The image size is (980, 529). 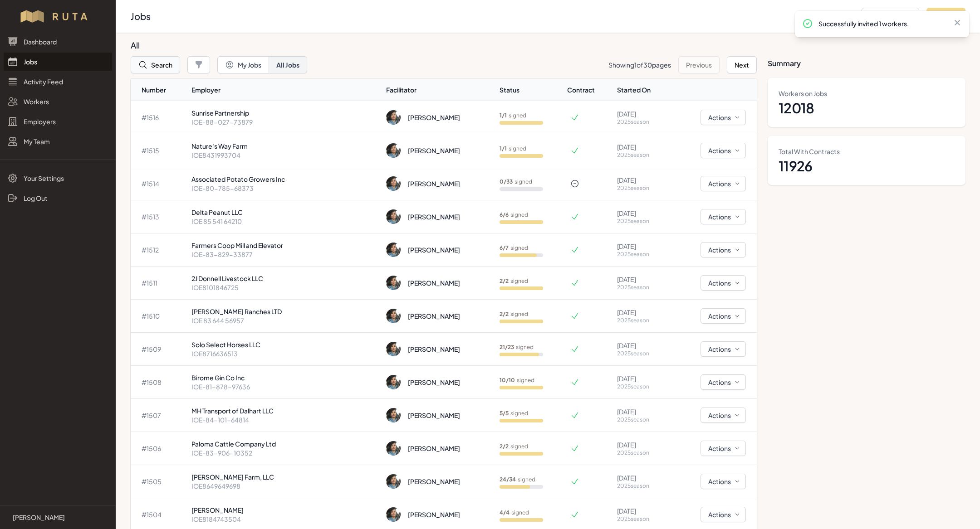 What do you see at coordinates (504, 512) in the screenshot?
I see `b: 4 / 4` at bounding box center [504, 512].